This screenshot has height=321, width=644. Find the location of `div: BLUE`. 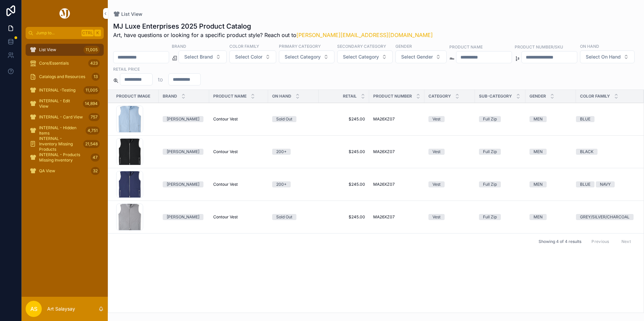

div: BLUE is located at coordinates (585, 184).